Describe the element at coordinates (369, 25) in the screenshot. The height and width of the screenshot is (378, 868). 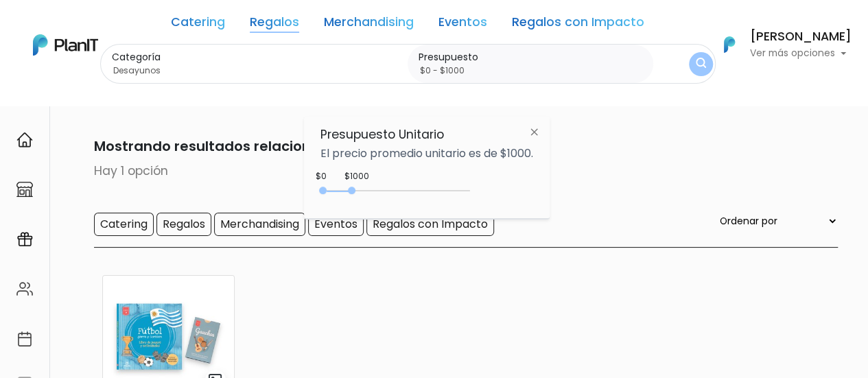
I see `a: Merchandising` at that location.